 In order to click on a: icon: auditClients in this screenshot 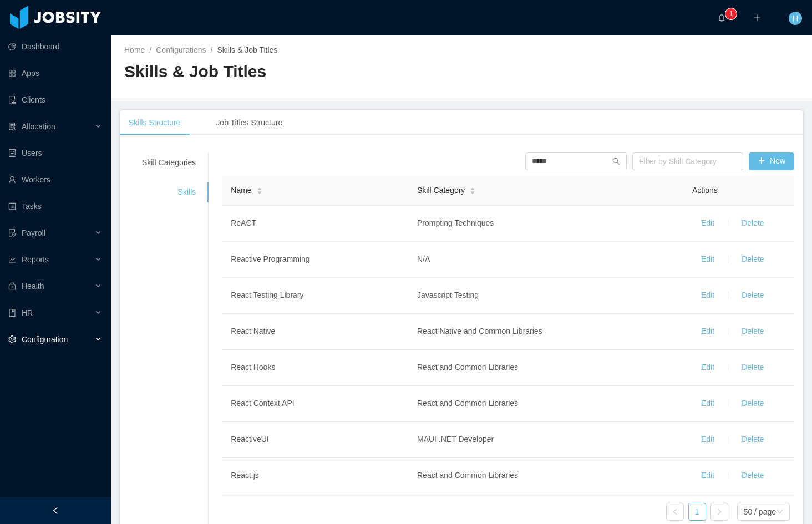, I will do `click(55, 100)`.